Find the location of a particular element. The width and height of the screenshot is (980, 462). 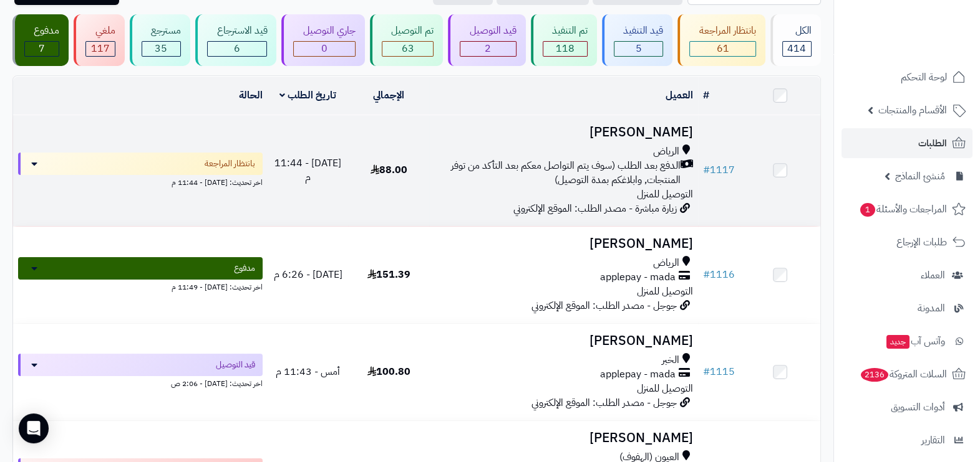

span: 2136 is located at coordinates (874, 375).